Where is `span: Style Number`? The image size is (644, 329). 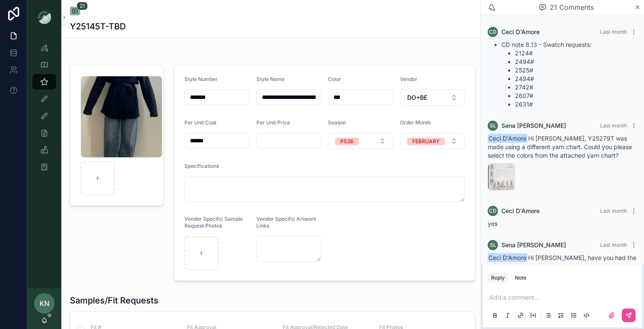 span: Style Number is located at coordinates (201, 79).